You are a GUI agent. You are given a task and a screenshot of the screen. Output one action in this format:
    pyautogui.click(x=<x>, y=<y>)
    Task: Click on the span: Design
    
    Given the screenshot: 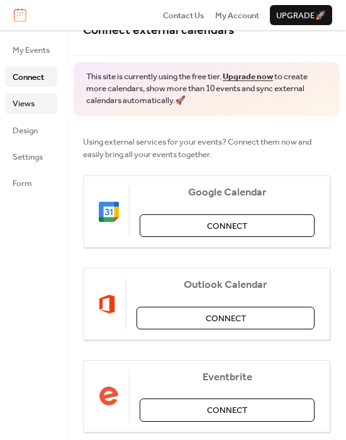 What is the action you would take?
    pyautogui.click(x=25, y=131)
    